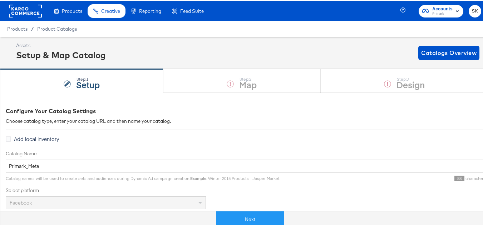 This screenshot has width=483, height=226. I want to click on span: Primark, so click(442, 13).